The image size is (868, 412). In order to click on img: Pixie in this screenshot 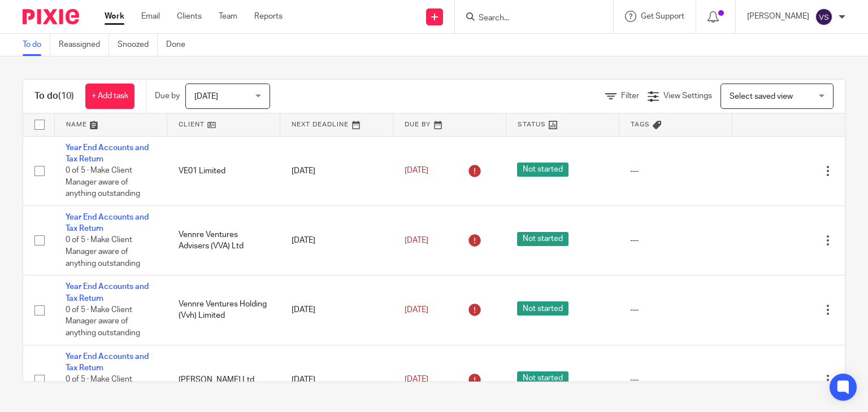, I will do `click(51, 17)`.